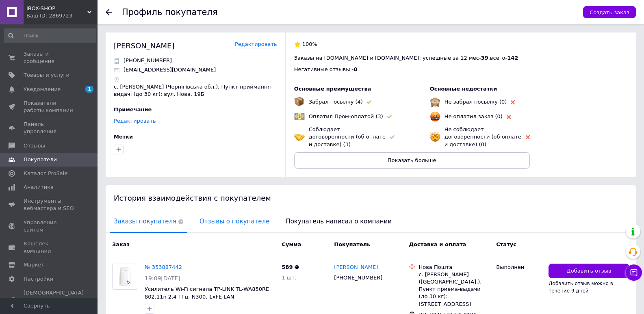  What do you see at coordinates (291, 244) in the screenshot?
I see `span: Сумма` at bounding box center [291, 244].